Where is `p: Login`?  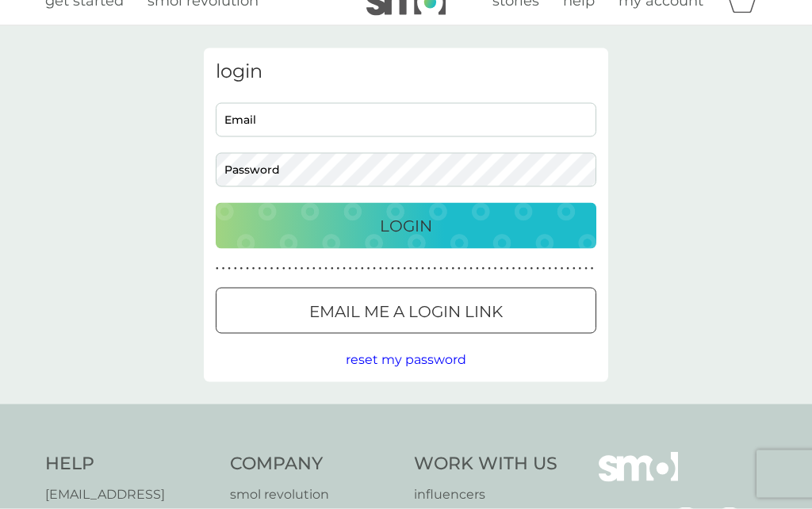
p: Login is located at coordinates (406, 226).